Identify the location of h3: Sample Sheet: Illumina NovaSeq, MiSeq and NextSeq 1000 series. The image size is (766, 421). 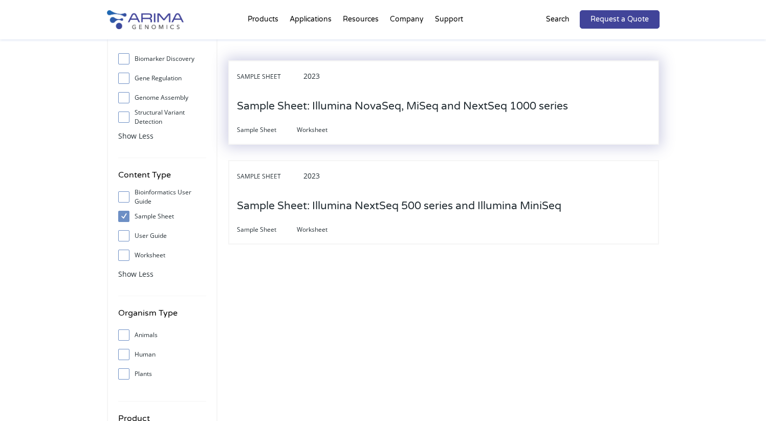
(402, 106).